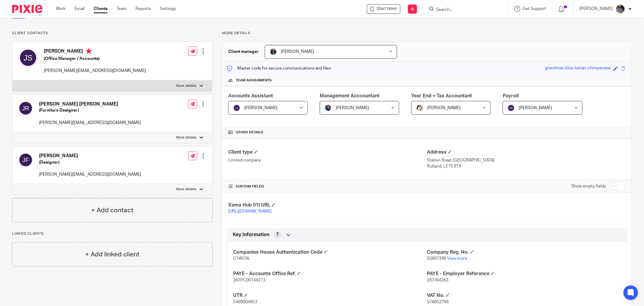  Describe the element at coordinates (327, 160) in the screenshot. I see `p: Limited company` at that location.